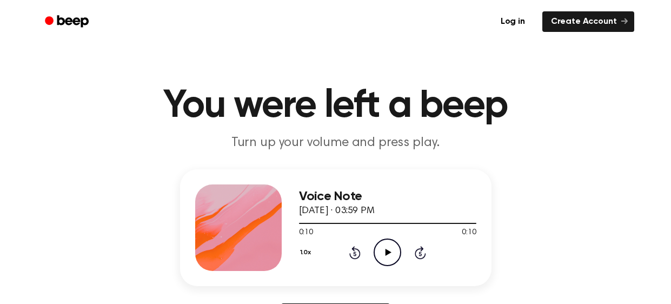 Image resolution: width=671 pixels, height=304 pixels. What do you see at coordinates (513, 22) in the screenshot?
I see `a: Log in` at bounding box center [513, 22].